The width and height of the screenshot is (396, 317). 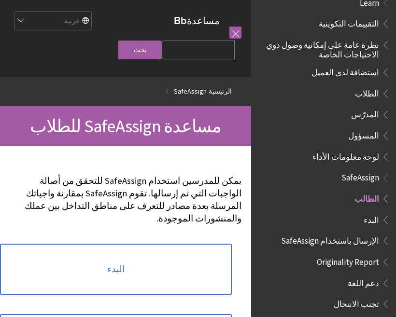 What do you see at coordinates (220, 91) in the screenshot?
I see `a: الرئيسية` at bounding box center [220, 91].